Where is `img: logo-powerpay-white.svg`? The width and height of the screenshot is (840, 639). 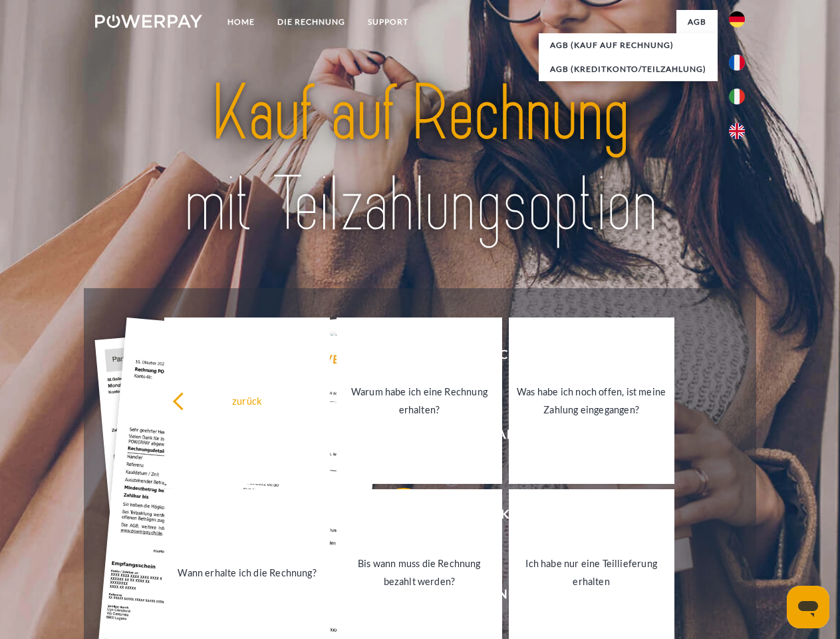
img: logo-powerpay-white.svg is located at coordinates (149, 21).